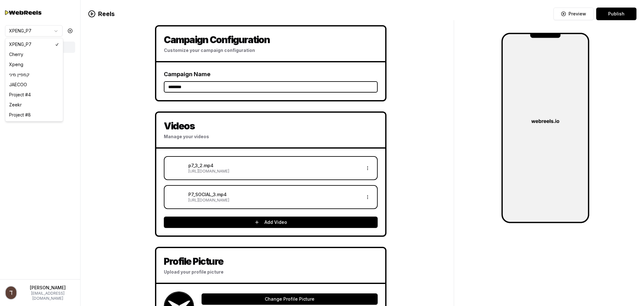 The height and width of the screenshot is (306, 644). Describe the element at coordinates (18, 85) in the screenshot. I see `span: JAECOO` at that location.